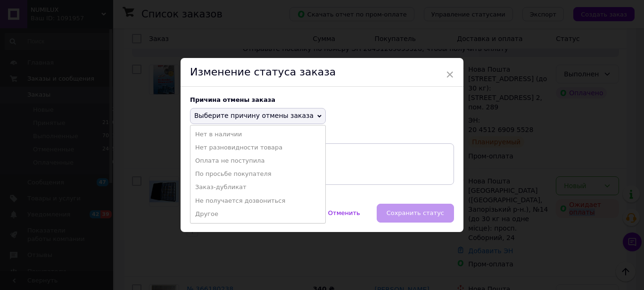 The width and height of the screenshot is (644, 290). I want to click on span: Выберите причину отмены заказа, so click(254, 116).